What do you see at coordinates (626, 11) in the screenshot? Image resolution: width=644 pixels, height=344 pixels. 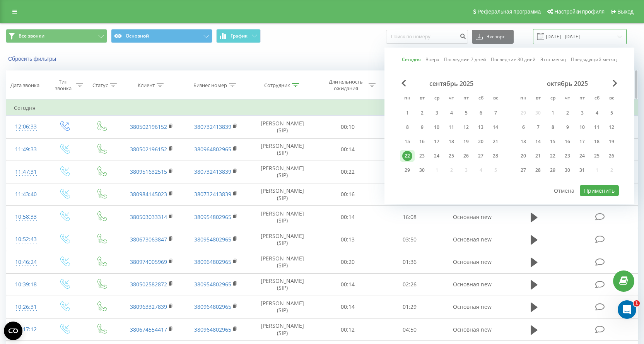 I see `span: Выход` at bounding box center [626, 11].